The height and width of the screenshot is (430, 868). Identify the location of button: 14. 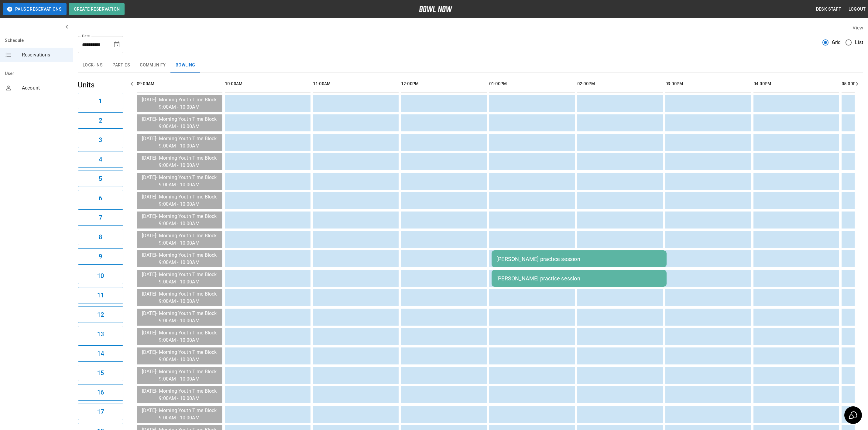
(101, 354).